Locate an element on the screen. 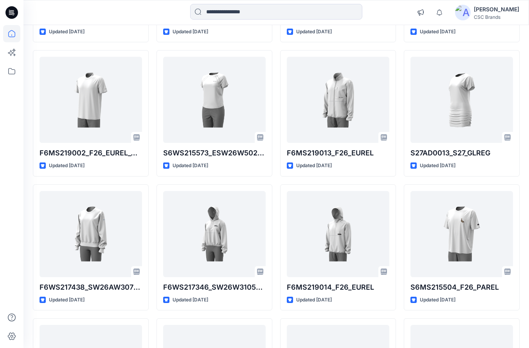  p: F6WS217346_SW26W3105_F26_GLREL is located at coordinates (214, 287).